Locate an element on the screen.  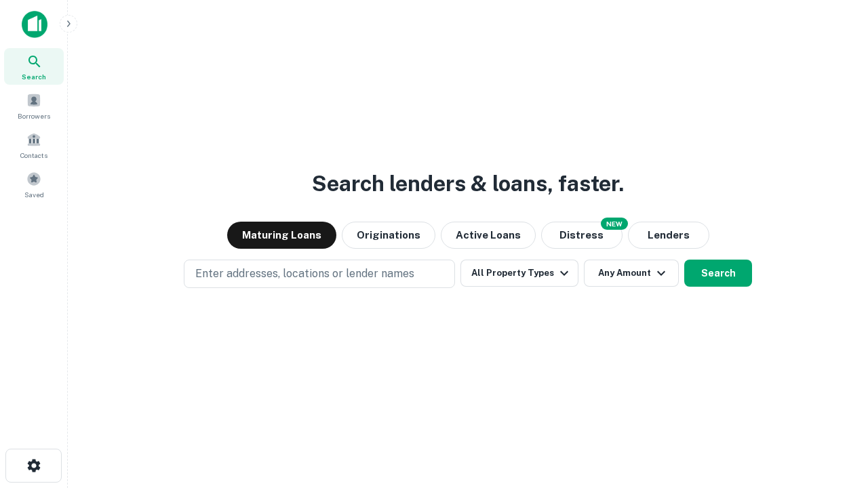
button: Active Loans is located at coordinates (488, 235).